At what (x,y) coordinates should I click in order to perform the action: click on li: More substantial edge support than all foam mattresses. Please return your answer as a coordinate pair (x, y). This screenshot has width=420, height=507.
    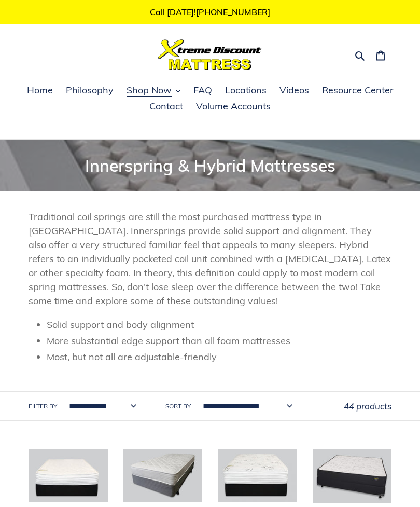
    Looking at the image, I should click on (219, 340).